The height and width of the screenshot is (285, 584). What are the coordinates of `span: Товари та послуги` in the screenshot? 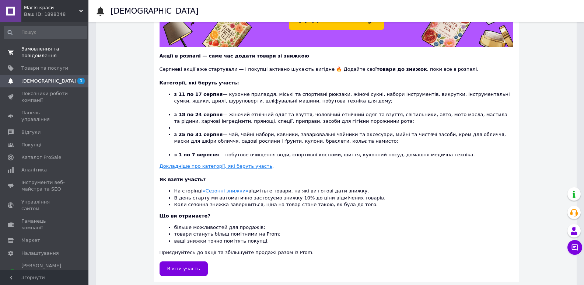 It's located at (45, 68).